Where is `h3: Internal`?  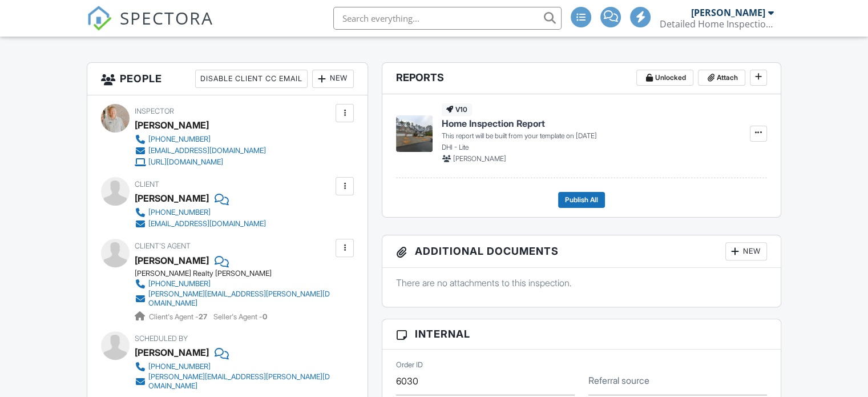
h3: Internal is located at coordinates (581, 334).